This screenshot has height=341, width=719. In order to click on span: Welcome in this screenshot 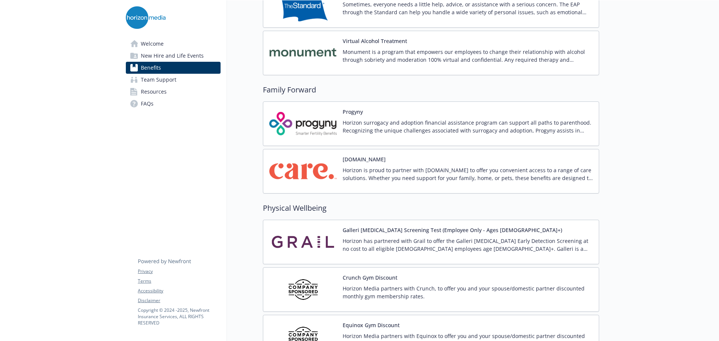, I will do `click(152, 44)`.